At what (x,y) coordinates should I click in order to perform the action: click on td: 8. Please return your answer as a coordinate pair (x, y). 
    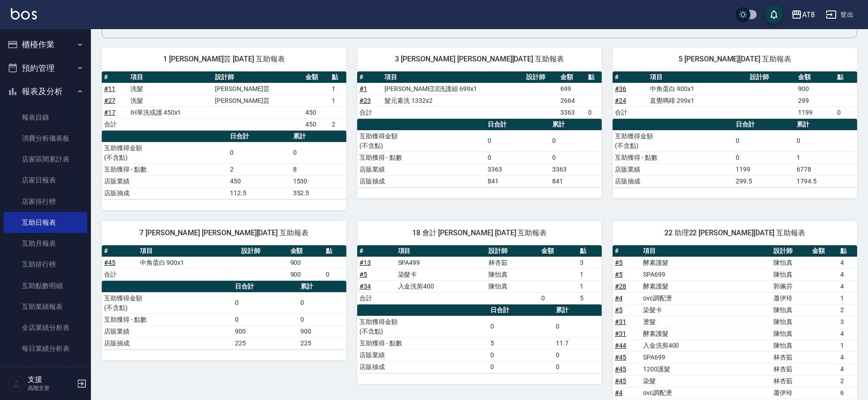
    Looking at the image, I should click on (319, 169).